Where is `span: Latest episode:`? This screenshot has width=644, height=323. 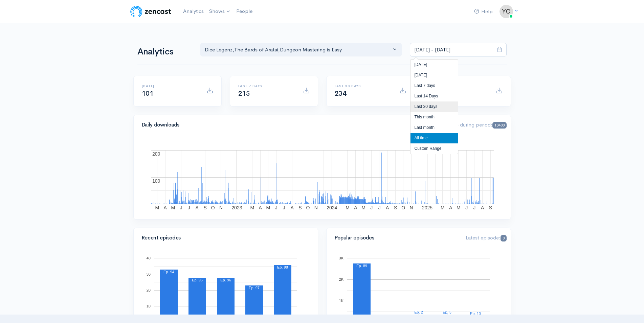 span: Latest episode: is located at coordinates (486, 237).